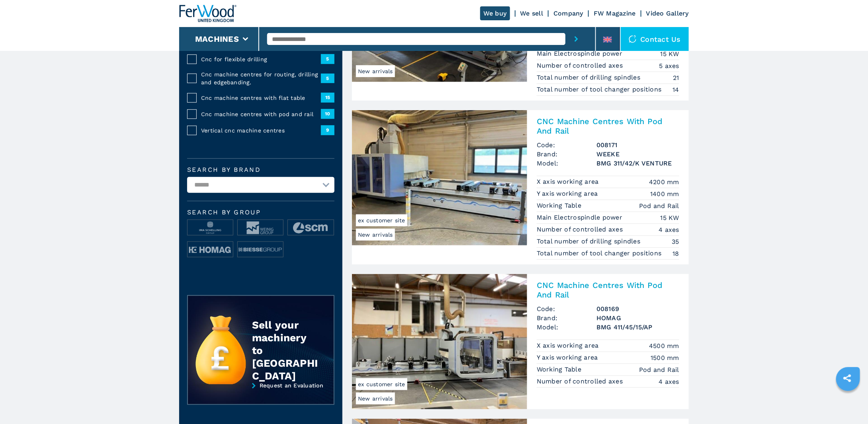 The height and width of the screenshot is (424, 868). I want to click on em: 14, so click(676, 90).